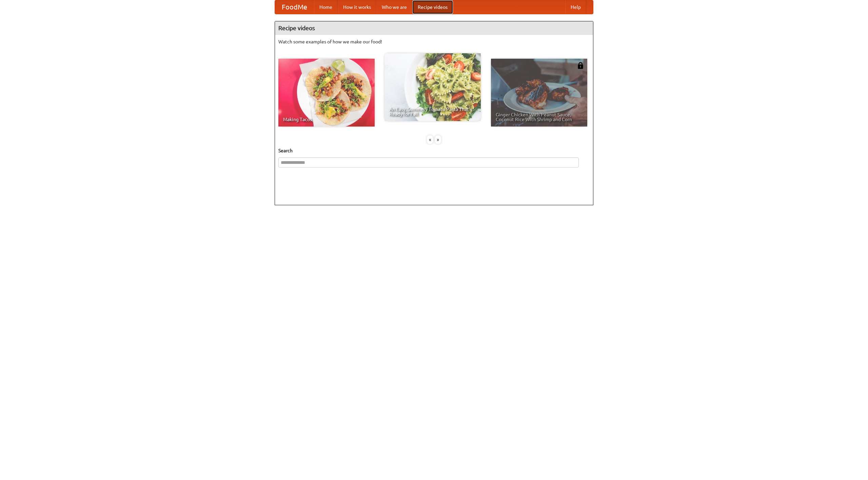  What do you see at coordinates (326, 120) in the screenshot?
I see `span: Making Tacos` at bounding box center [326, 120].